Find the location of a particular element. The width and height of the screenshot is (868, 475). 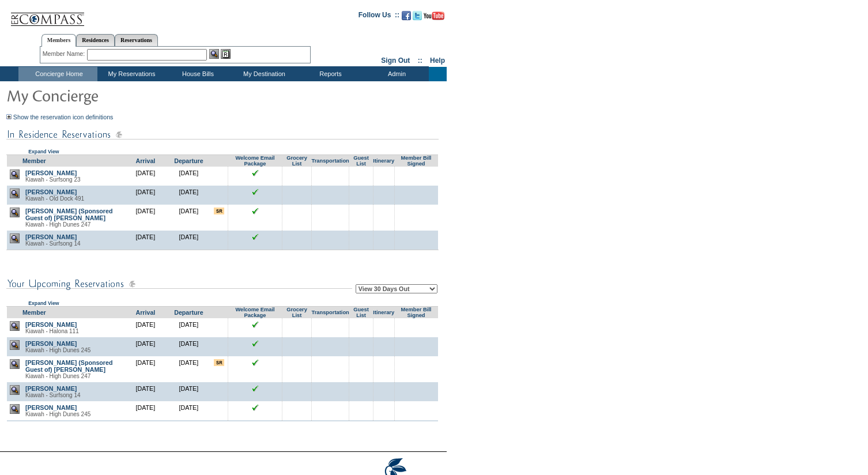

span: Kiawah - High Dunes 245 is located at coordinates (58, 413).